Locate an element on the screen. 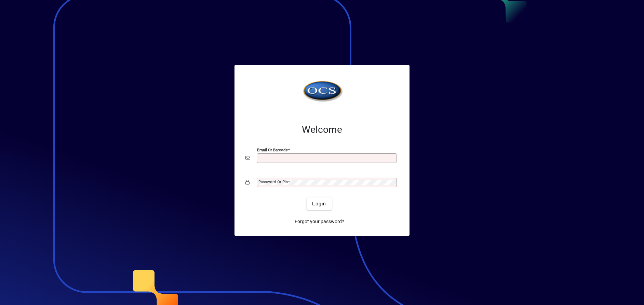  mat-label: Email or Barcode is located at coordinates (273, 150).